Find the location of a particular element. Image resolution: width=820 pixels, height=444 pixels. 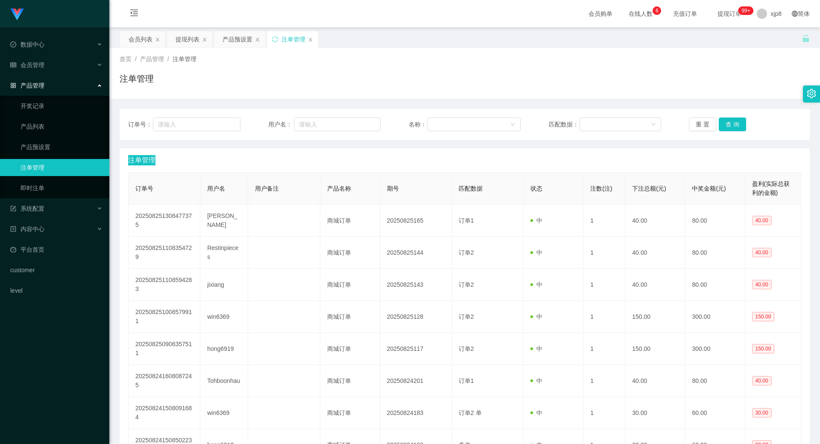

p: 6 is located at coordinates (657, 11).